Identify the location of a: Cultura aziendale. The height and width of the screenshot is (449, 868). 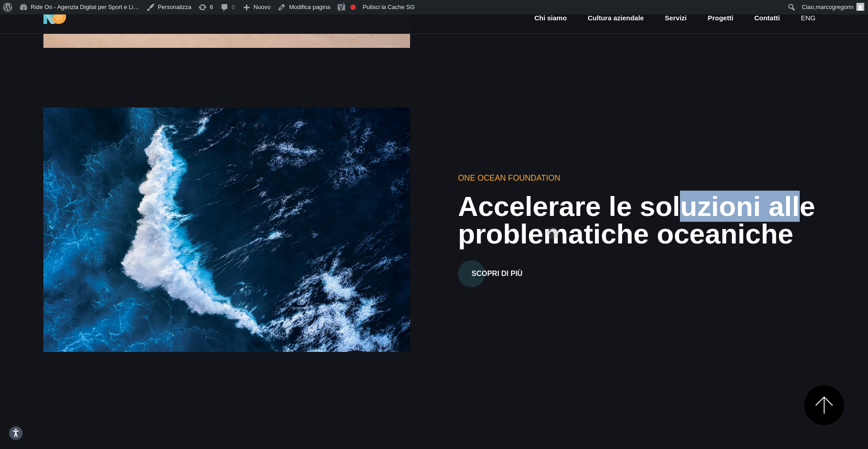
(615, 18).